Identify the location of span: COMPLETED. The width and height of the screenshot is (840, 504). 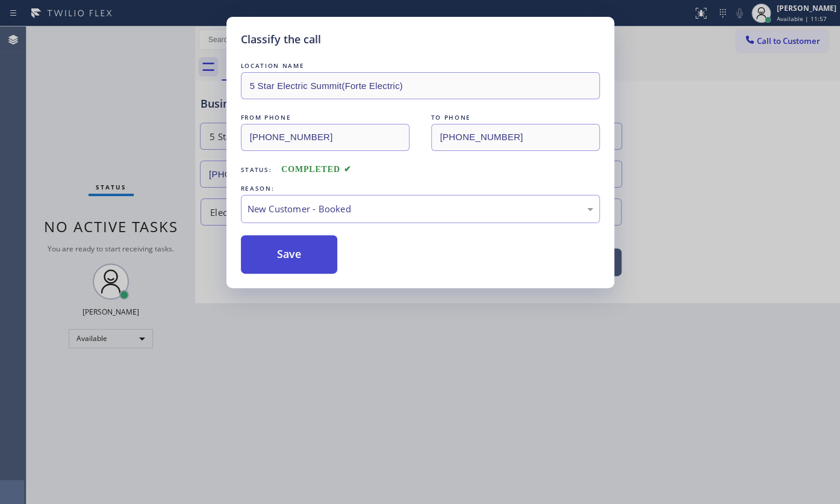
(316, 169).